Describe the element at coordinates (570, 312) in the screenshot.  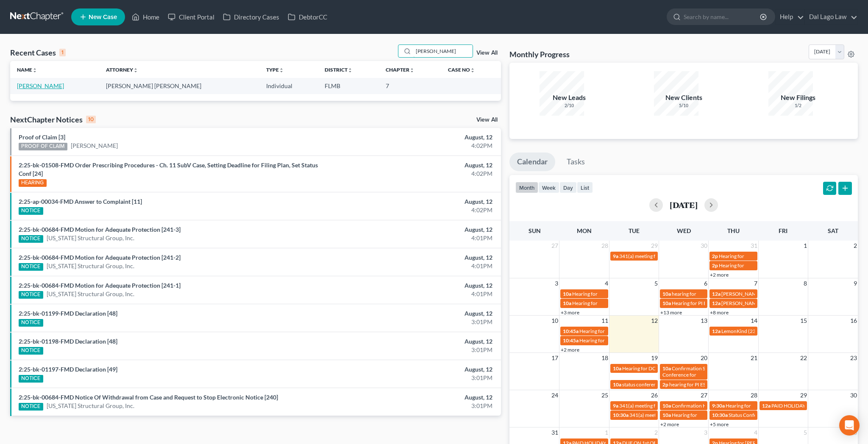
I see `a: +3 more` at that location.